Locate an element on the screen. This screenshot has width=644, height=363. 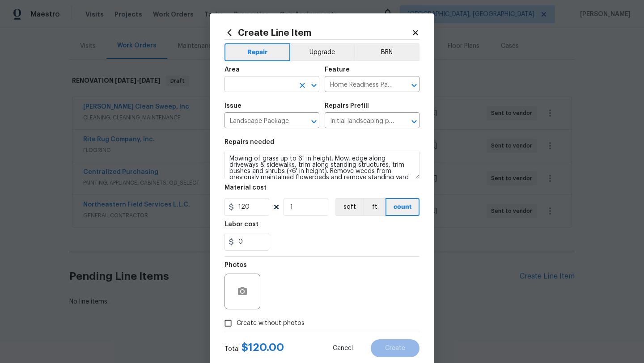
button: count is located at coordinates (403, 208).